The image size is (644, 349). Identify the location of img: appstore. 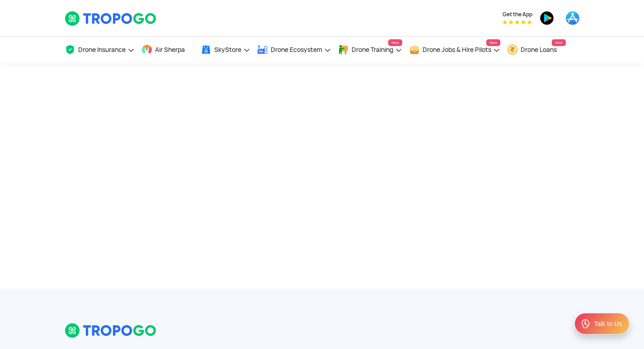
(572, 18).